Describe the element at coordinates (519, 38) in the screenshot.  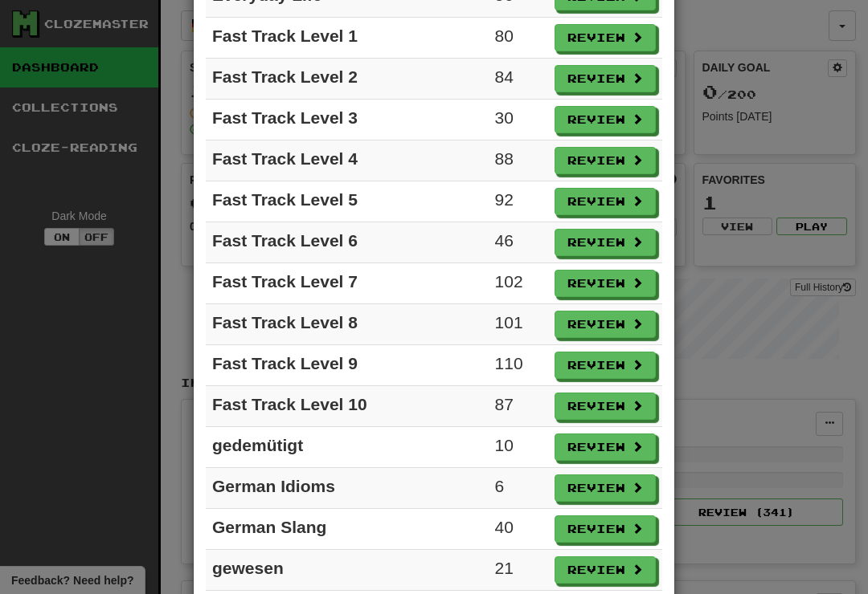
I see `td: 80` at that location.